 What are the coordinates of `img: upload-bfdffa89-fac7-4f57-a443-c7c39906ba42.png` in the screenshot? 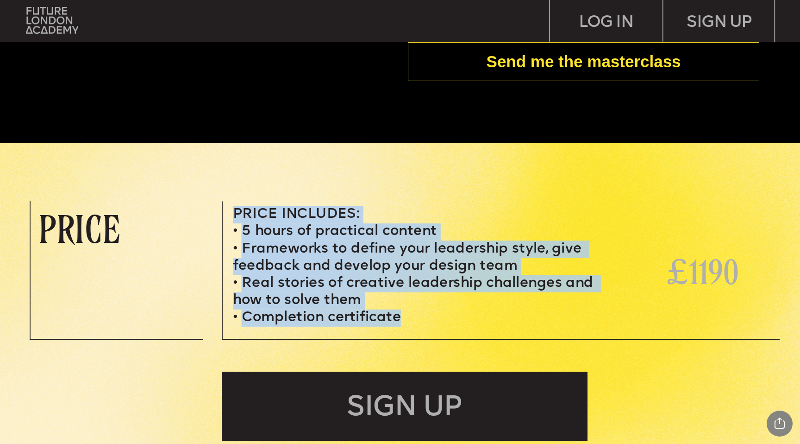 It's located at (52, 20).